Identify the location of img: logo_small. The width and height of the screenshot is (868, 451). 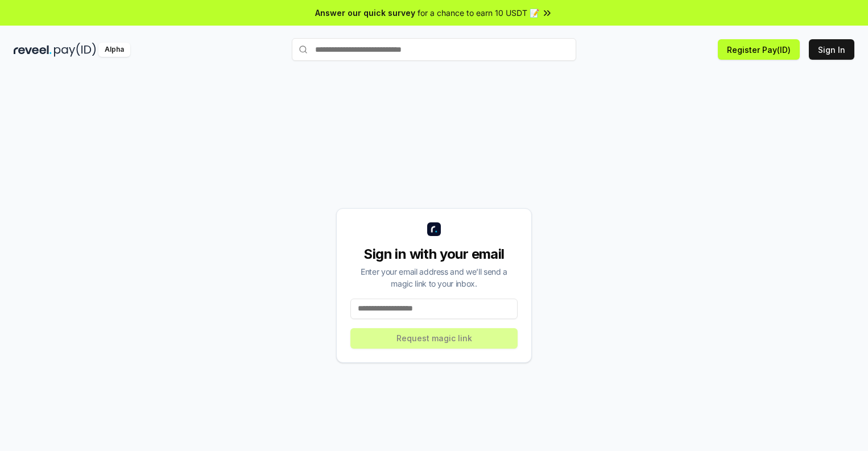
(434, 229).